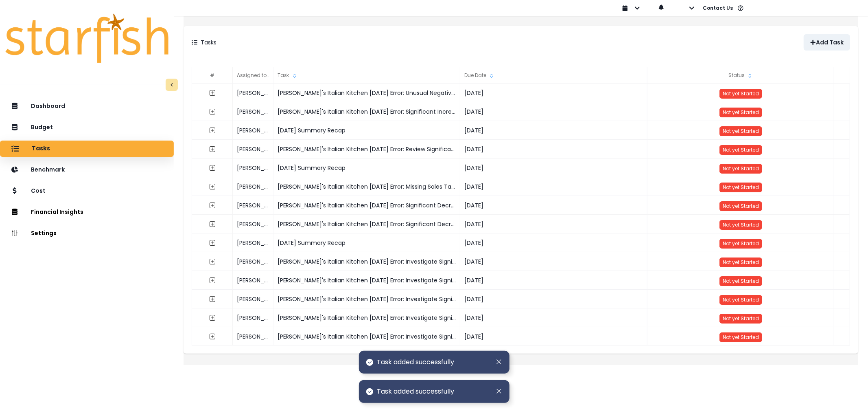  I want to click on p: Cost, so click(38, 190).